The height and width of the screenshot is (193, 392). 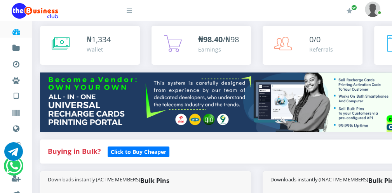 I want to click on img: Logo, so click(x=35, y=11).